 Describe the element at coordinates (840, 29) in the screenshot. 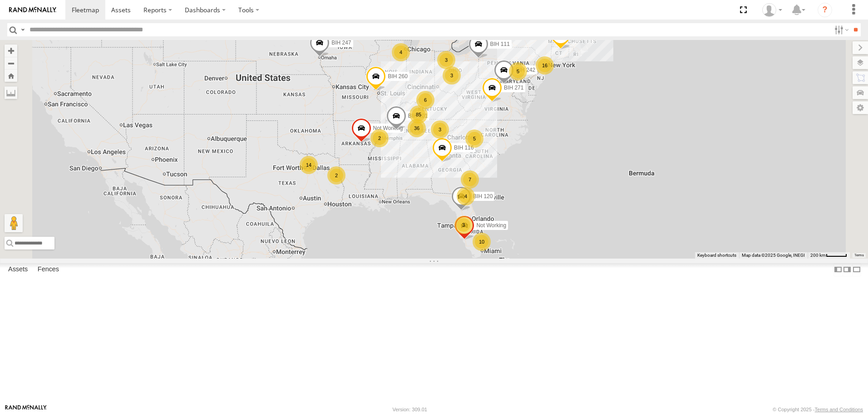

I see `label: Search Filter Options` at that location.